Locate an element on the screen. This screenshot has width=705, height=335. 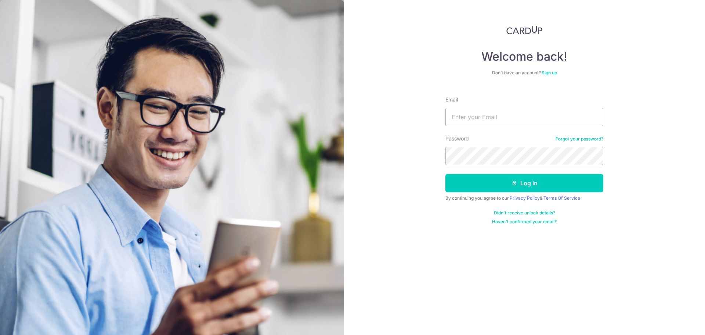
a: Sign up is located at coordinates (550, 72).